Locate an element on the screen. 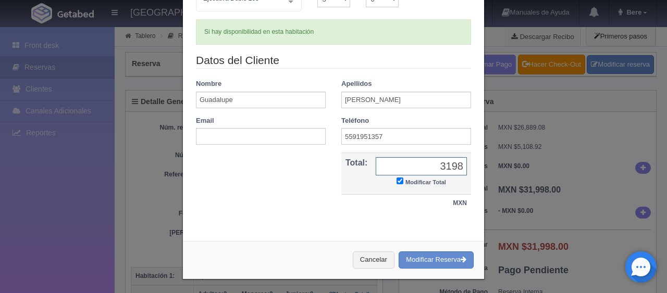 The width and height of the screenshot is (667, 293). small: Modificar Total is located at coordinates (426, 182).